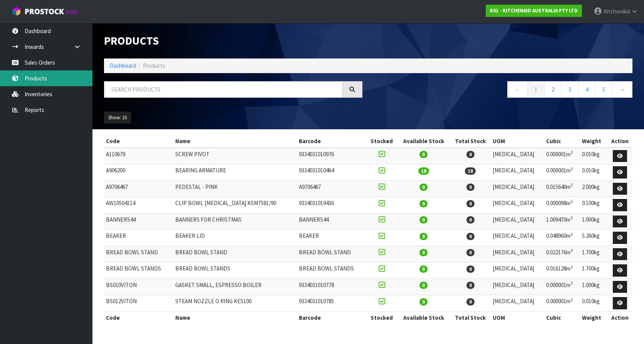 The width and height of the screenshot is (644, 344). Describe the element at coordinates (562, 270) in the screenshot. I see `td: 0.016128m` at that location.